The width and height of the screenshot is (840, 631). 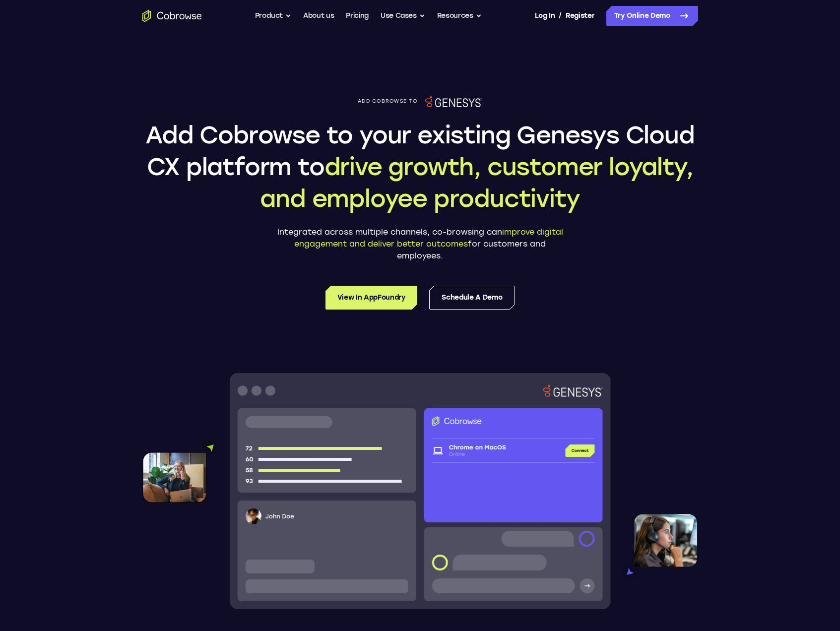 I want to click on a: Log In, so click(x=545, y=16).